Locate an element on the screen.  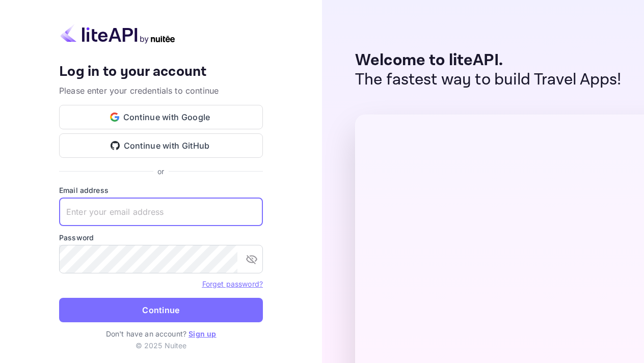
label: Email address is located at coordinates (161, 190).